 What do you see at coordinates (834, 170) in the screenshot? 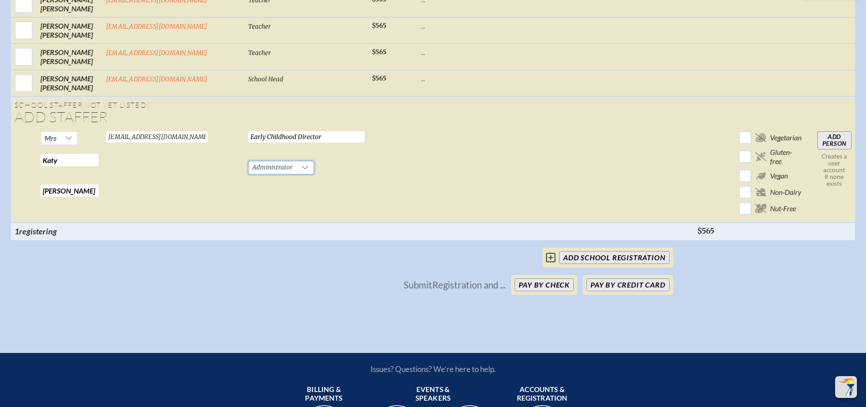
I see `p: Creates a user account if none exists` at bounding box center [834, 170].